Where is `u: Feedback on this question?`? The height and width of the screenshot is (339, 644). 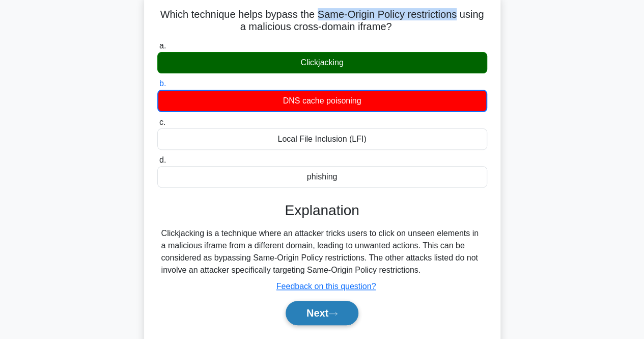
u: Feedback on this question? is located at coordinates (327, 286).